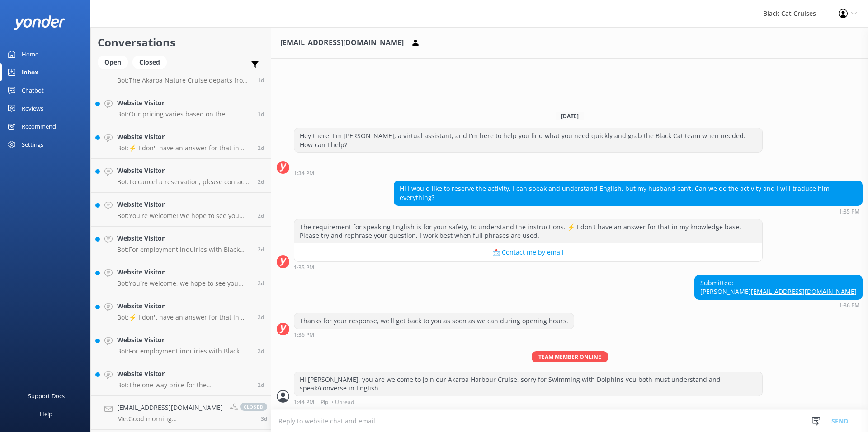 Image resolution: width=868 pixels, height=432 pixels. I want to click on a: Open, so click(115, 62).